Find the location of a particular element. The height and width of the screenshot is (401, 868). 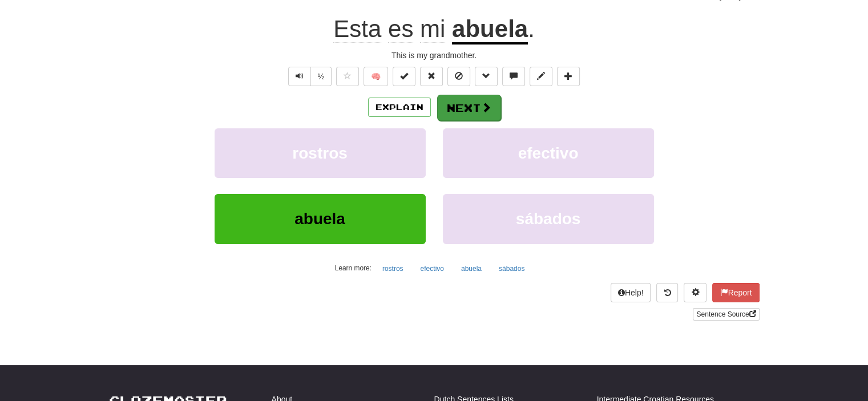

button: Favorite sentence (alt+f) is located at coordinates (347, 76).